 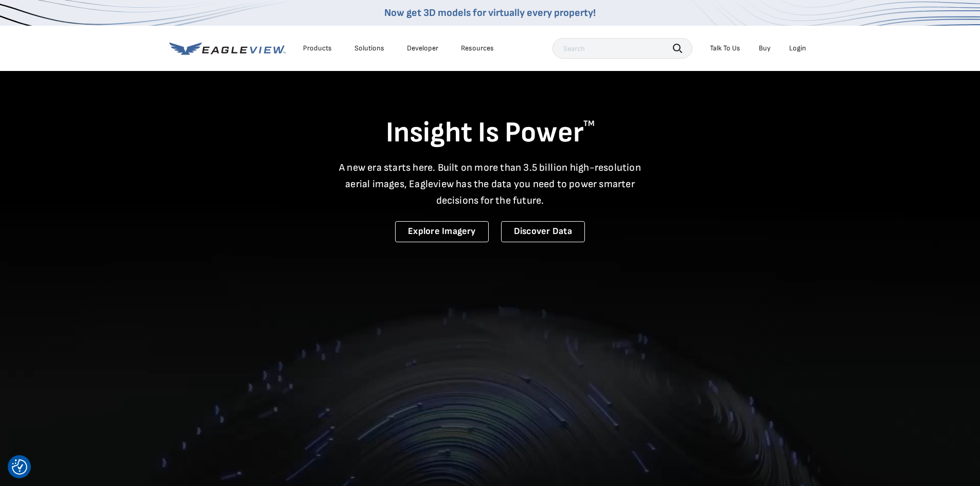 I want to click on div: Solutions, so click(x=370, y=49).